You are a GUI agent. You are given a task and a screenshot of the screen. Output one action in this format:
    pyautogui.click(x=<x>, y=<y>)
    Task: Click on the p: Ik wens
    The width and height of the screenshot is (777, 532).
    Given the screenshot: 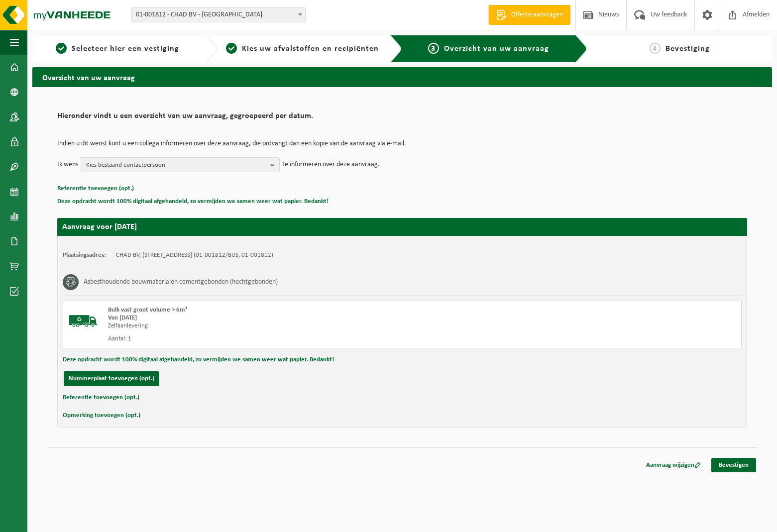 What is the action you would take?
    pyautogui.click(x=67, y=165)
    